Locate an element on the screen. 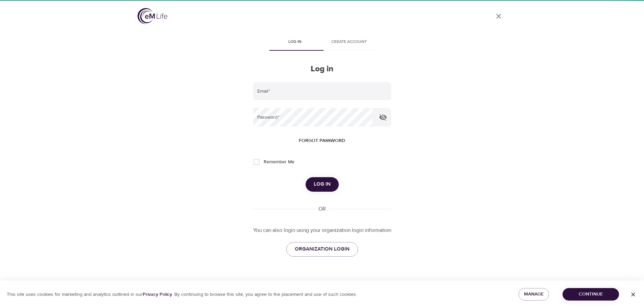 The image size is (644, 308). span: Continue is located at coordinates (590, 294).